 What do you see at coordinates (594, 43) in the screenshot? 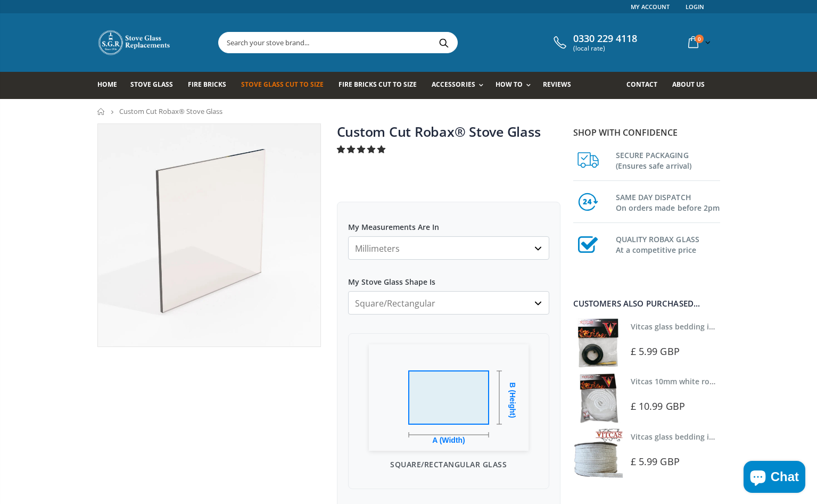
I see `a: 0330 229 4118 (local rate)` at bounding box center [594, 43].